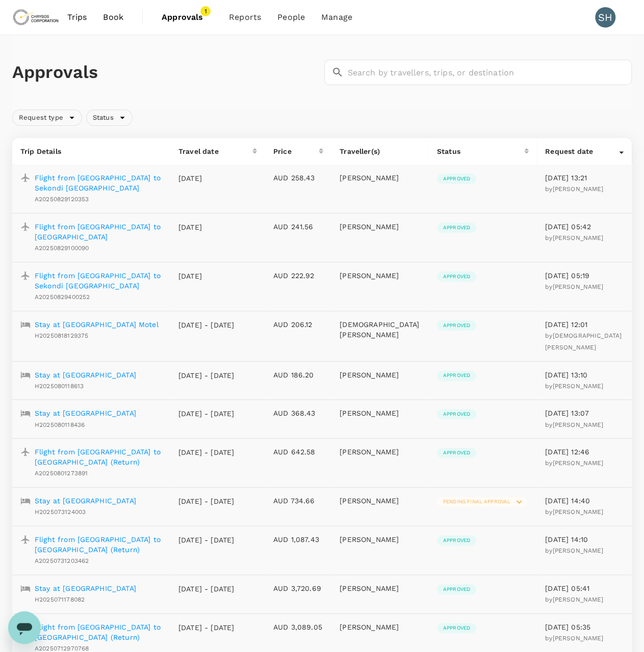  Describe the element at coordinates (291, 18) in the screenshot. I see `span: People` at that location.